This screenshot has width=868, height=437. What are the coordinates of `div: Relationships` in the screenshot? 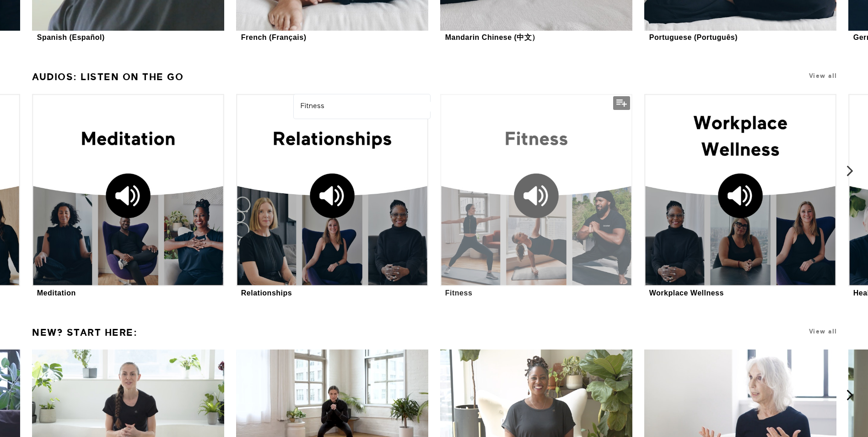 It's located at (267, 293).